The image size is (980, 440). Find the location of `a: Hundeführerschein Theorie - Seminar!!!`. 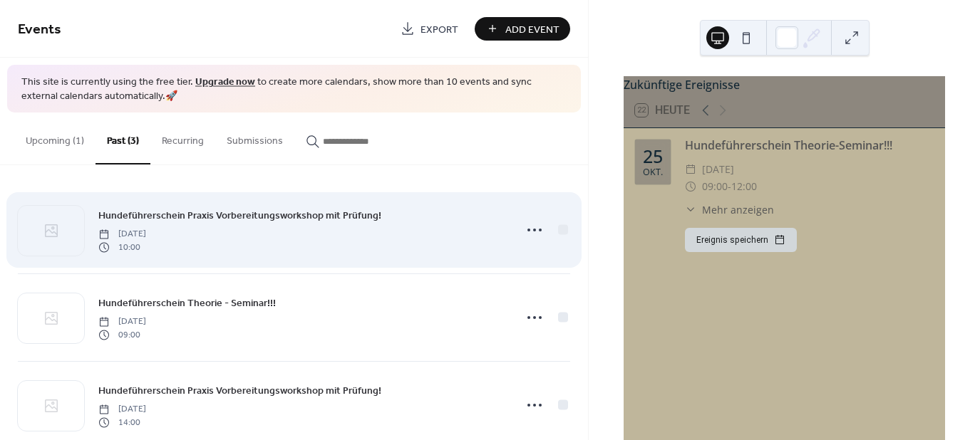

a: Hundeführerschein Theorie - Seminar!!! is located at coordinates (187, 303).